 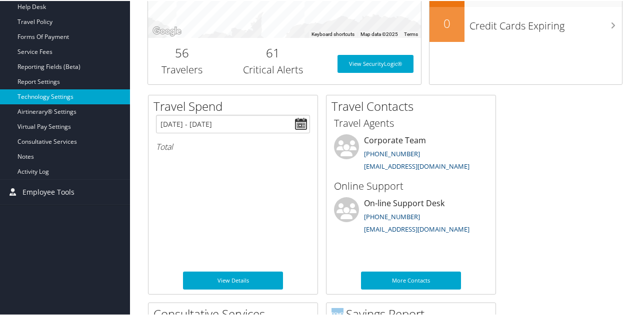 What do you see at coordinates (233, 146) in the screenshot?
I see `h6: Total` at bounding box center [233, 146].